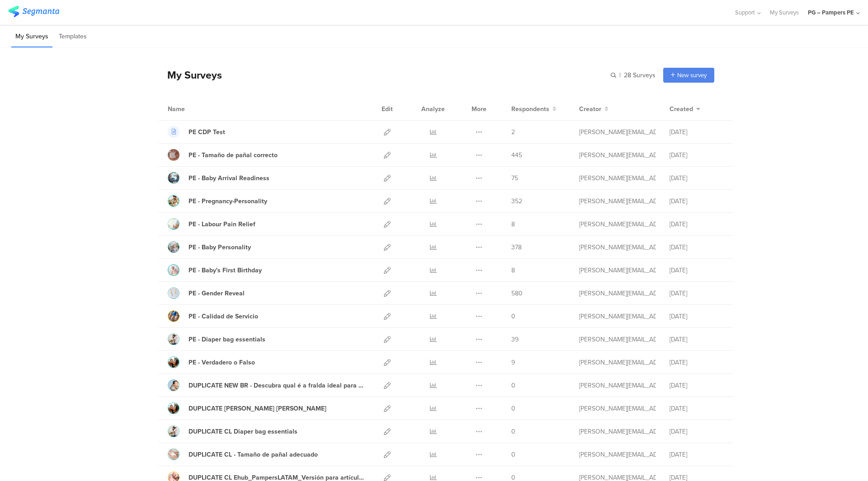 The height and width of the screenshot is (481, 868). I want to click on a: PE - Pregnancy-Personality, so click(217, 201).